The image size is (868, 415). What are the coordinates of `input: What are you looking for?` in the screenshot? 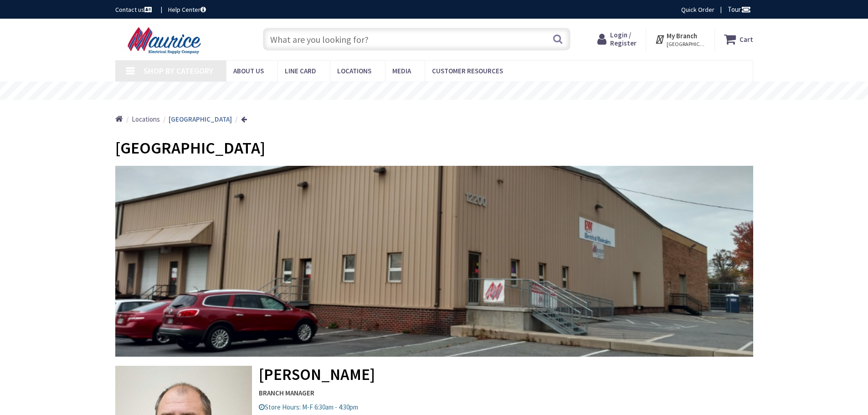 It's located at (417, 39).